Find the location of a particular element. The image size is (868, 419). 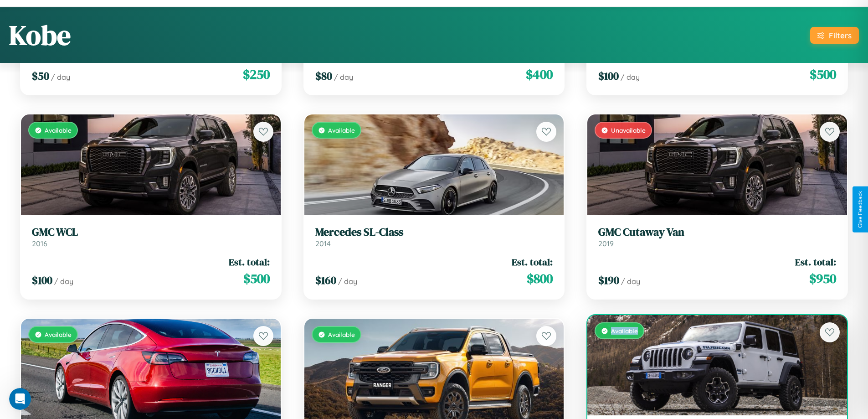

a: GMC WCL2016 is located at coordinates (151, 237).